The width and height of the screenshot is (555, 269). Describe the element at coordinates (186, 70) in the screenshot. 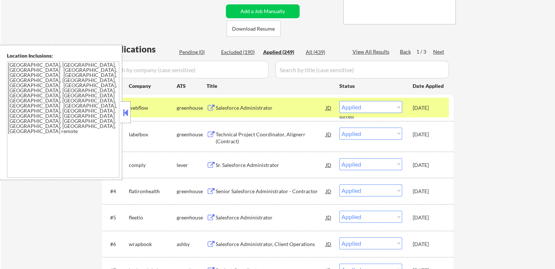

I see `input: Search by company (case sensitive)` at that location.